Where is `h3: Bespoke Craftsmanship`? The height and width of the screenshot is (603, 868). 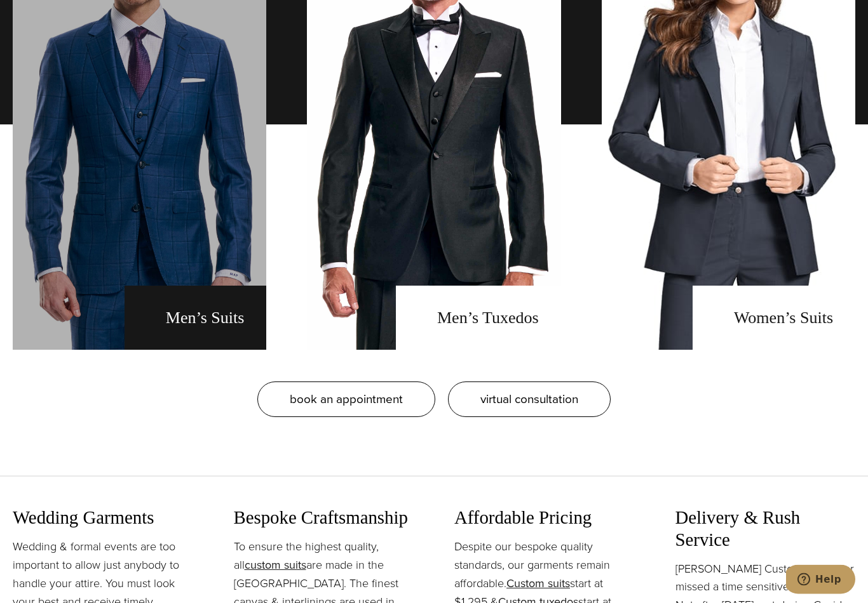
h3: Bespoke Craftsmanship is located at coordinates (324, 518).